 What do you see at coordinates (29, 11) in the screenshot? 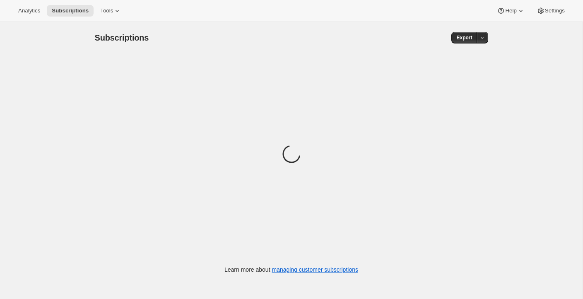
I see `button: Analytics` at bounding box center [29, 11].